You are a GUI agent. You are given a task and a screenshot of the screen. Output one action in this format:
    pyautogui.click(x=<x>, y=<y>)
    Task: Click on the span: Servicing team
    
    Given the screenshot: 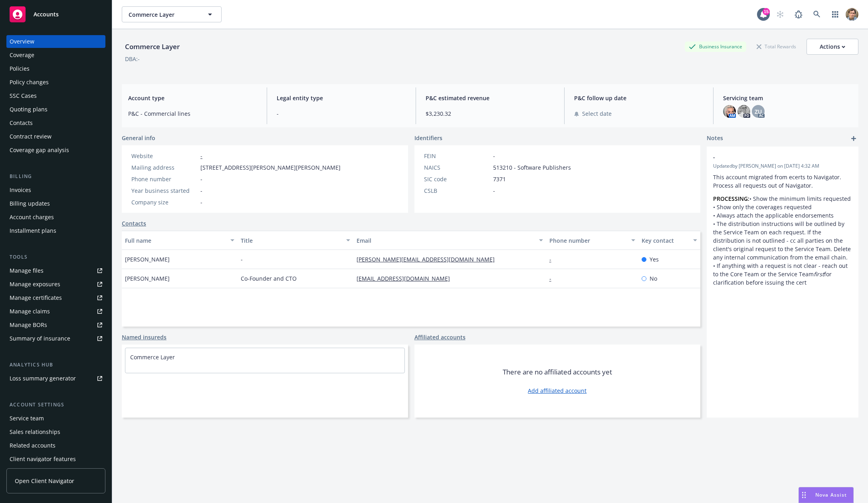 What is the action you would take?
    pyautogui.click(x=787, y=98)
    